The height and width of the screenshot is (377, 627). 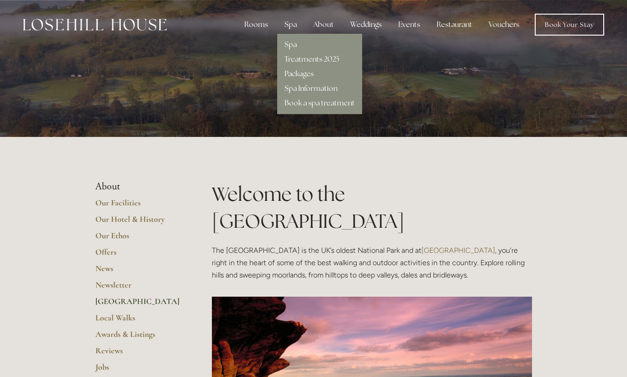 What do you see at coordinates (320, 103) in the screenshot?
I see `a: Book a spa treatment` at bounding box center [320, 103].